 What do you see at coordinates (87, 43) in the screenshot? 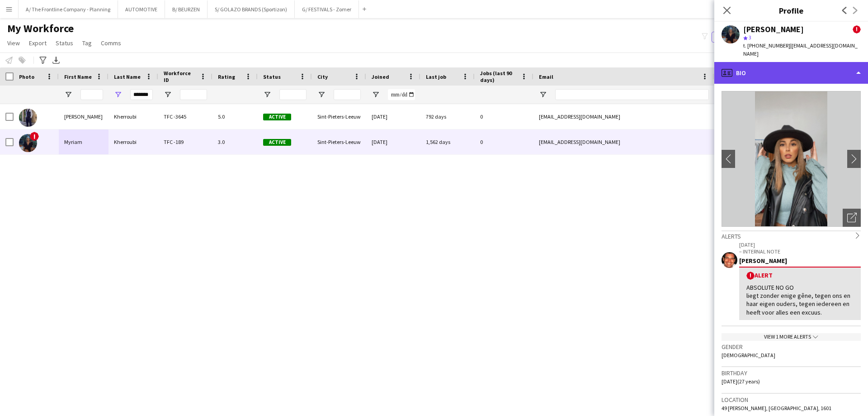
I see `a: Tag` at bounding box center [87, 43].